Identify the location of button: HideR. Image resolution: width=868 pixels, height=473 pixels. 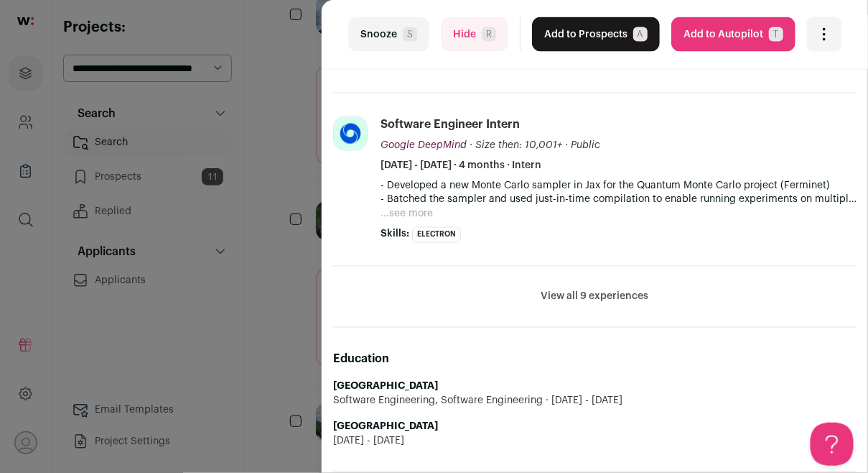
(475, 34).